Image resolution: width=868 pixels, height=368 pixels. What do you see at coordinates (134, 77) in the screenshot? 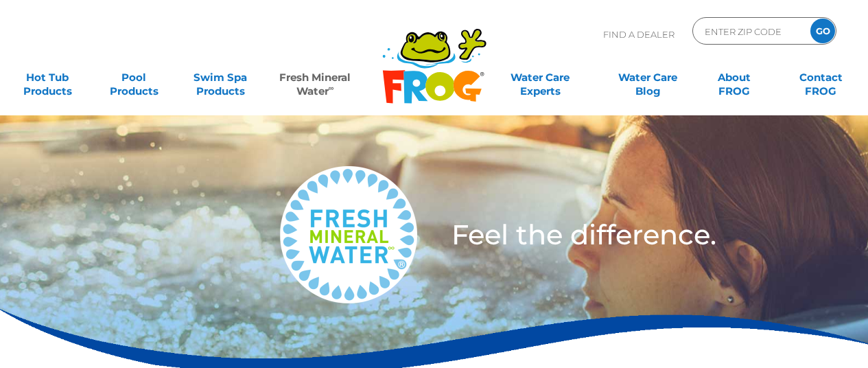
I see `a: PoolProducts` at bounding box center [134, 77].